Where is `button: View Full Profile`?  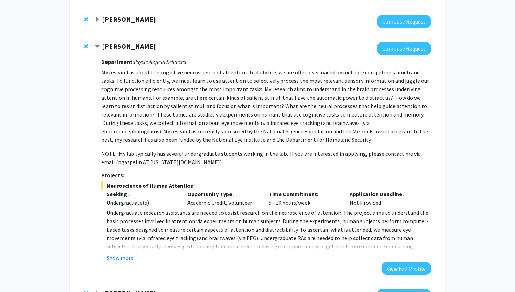
button: View Full Profile is located at coordinates (406, 268).